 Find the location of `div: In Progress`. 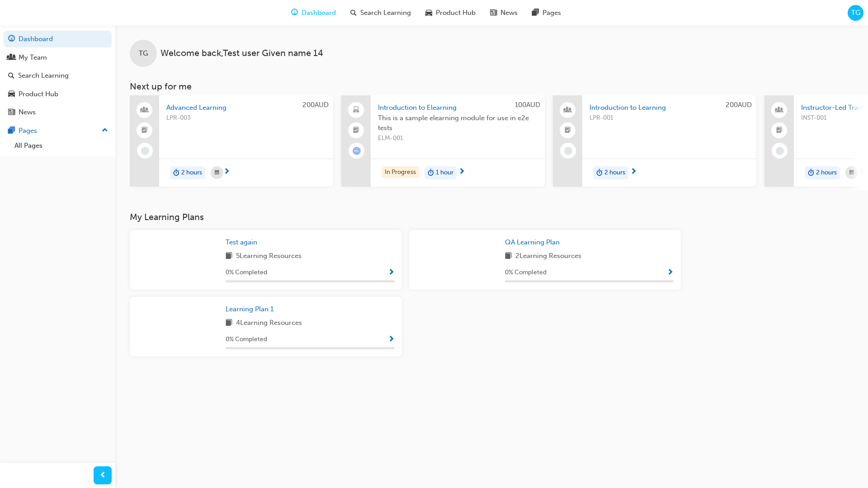

div: In Progress is located at coordinates (400, 172).